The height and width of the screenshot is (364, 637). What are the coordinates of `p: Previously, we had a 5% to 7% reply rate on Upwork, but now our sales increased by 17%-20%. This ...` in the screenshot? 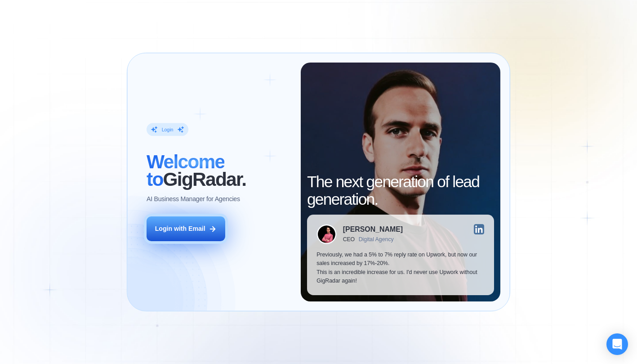 It's located at (400, 268).